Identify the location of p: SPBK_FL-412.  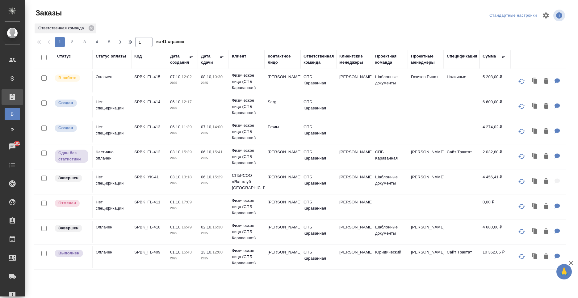
(149, 152).